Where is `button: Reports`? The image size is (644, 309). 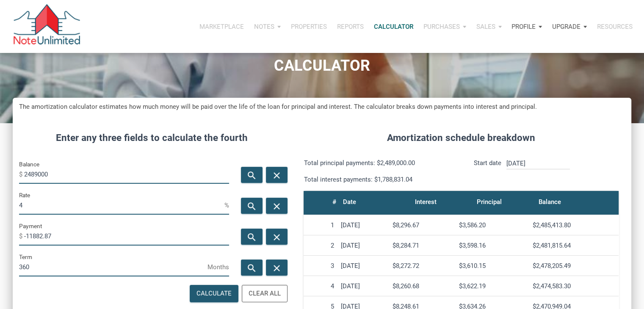
button: Reports is located at coordinates (350, 27).